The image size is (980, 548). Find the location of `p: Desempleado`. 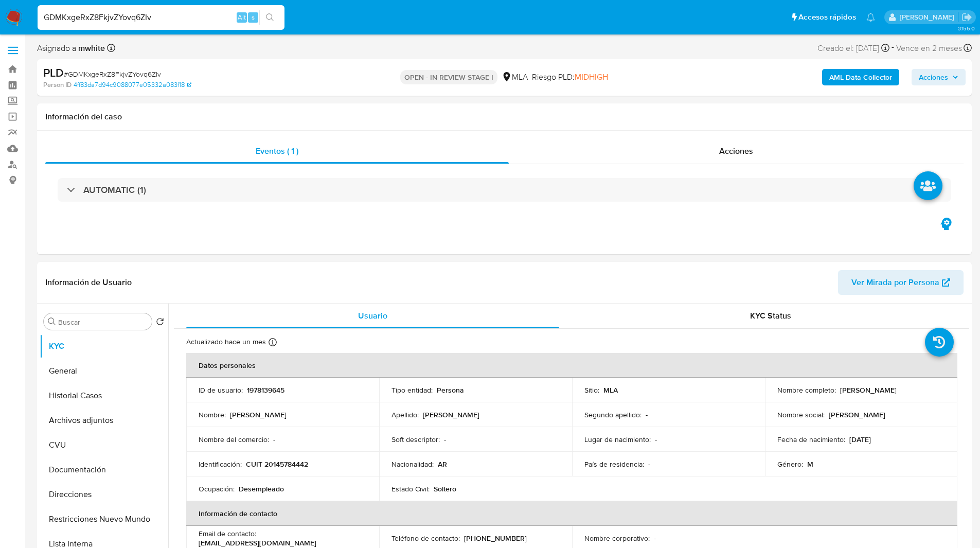

p: Desempleado is located at coordinates (261, 489).